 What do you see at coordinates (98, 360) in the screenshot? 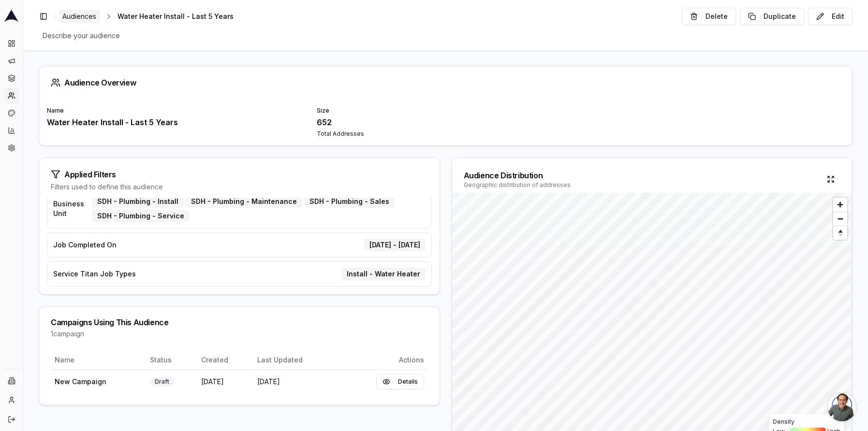
I see `th: Name` at bounding box center [98, 360].